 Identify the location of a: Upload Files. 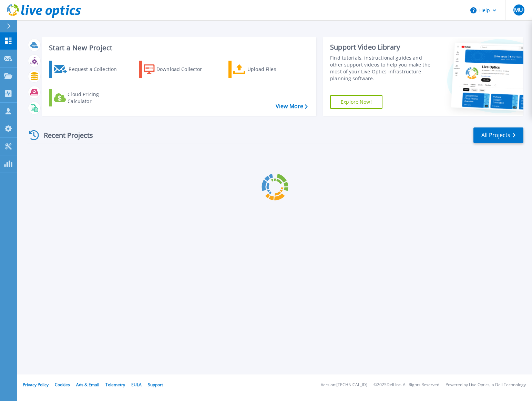
(266, 69).